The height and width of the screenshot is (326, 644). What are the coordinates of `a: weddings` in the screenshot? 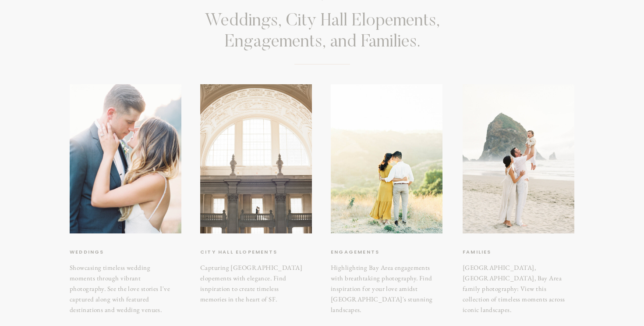 It's located at (107, 252).